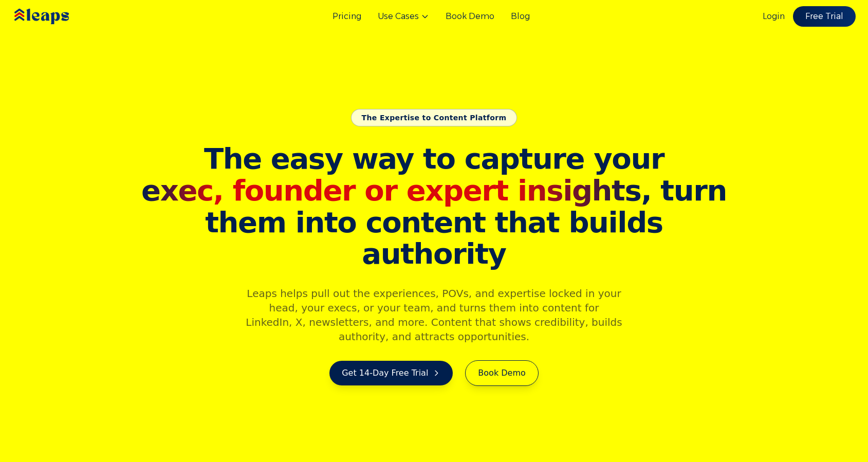  What do you see at coordinates (404, 16) in the screenshot?
I see `button: Use Cases` at bounding box center [404, 16].